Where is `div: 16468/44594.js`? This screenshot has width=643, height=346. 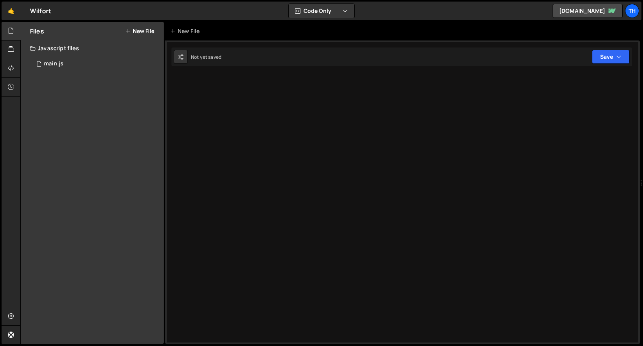
div: 16468/44594.js is located at coordinates (97, 64).